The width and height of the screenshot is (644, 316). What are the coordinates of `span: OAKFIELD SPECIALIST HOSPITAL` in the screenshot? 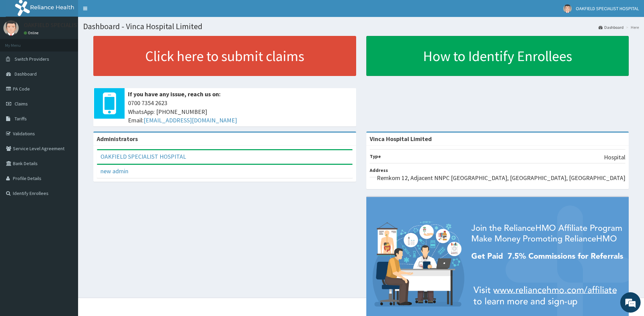 It's located at (608, 9).